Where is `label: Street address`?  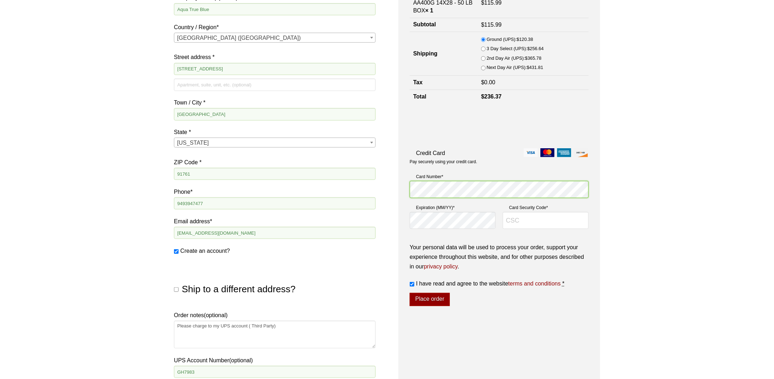 label: Street address is located at coordinates (275, 57).